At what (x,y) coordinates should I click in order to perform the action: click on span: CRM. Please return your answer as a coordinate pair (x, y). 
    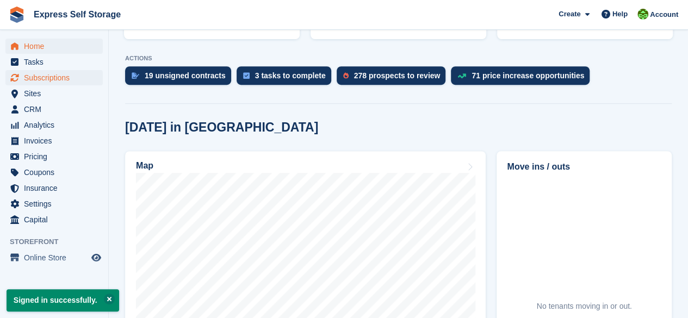
    Looking at the image, I should click on (57, 109).